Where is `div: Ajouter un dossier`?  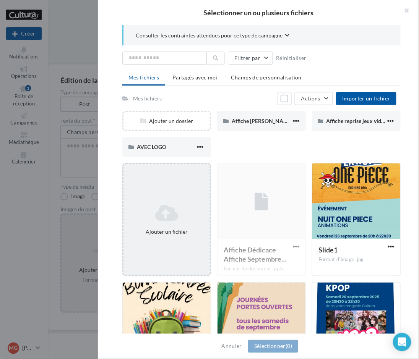 div: Ajouter un dossier is located at coordinates (167, 121).